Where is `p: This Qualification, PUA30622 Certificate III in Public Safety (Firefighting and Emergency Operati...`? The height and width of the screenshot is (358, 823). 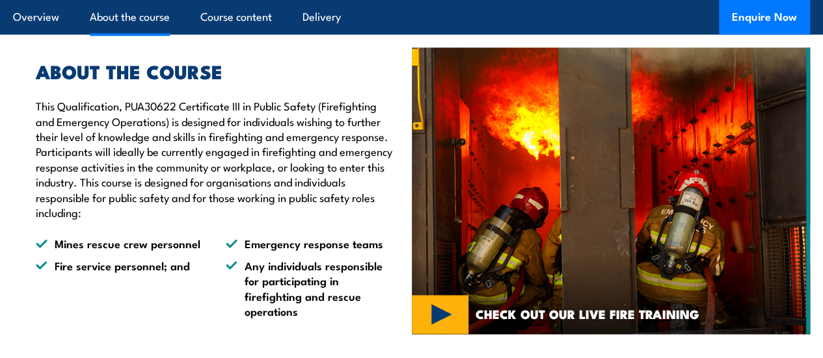 p: This Qualification, PUA30622 Certificate III in Public Safety (Firefighting and Emergency Operati... is located at coordinates (214, 159).